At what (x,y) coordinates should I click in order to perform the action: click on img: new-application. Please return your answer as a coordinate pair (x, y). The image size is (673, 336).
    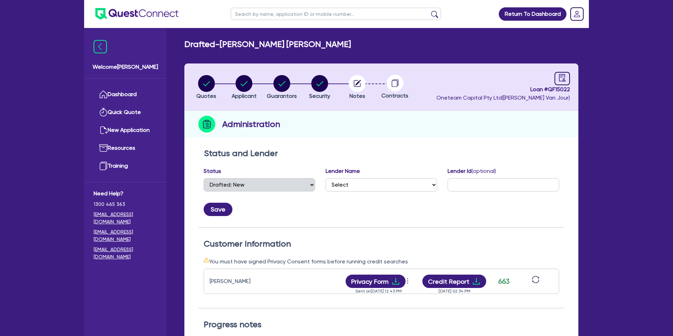
    Looking at the image, I should click on (103, 130).